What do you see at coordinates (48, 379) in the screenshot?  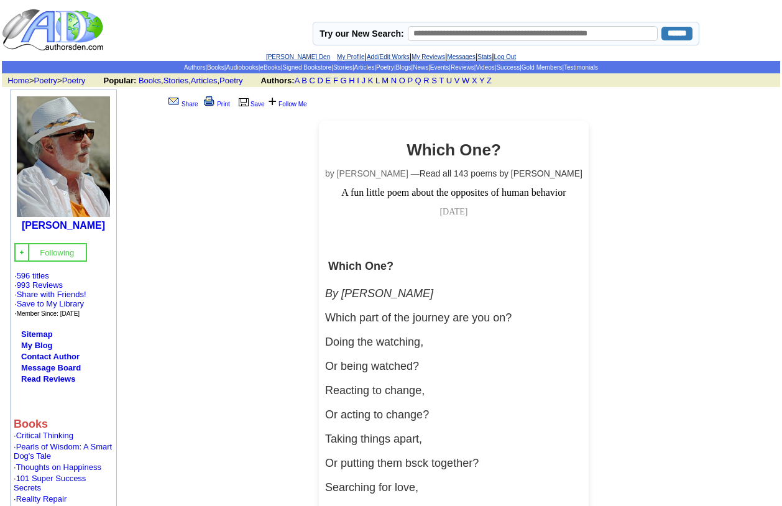 I see `a: Read Reviews` at bounding box center [48, 379].